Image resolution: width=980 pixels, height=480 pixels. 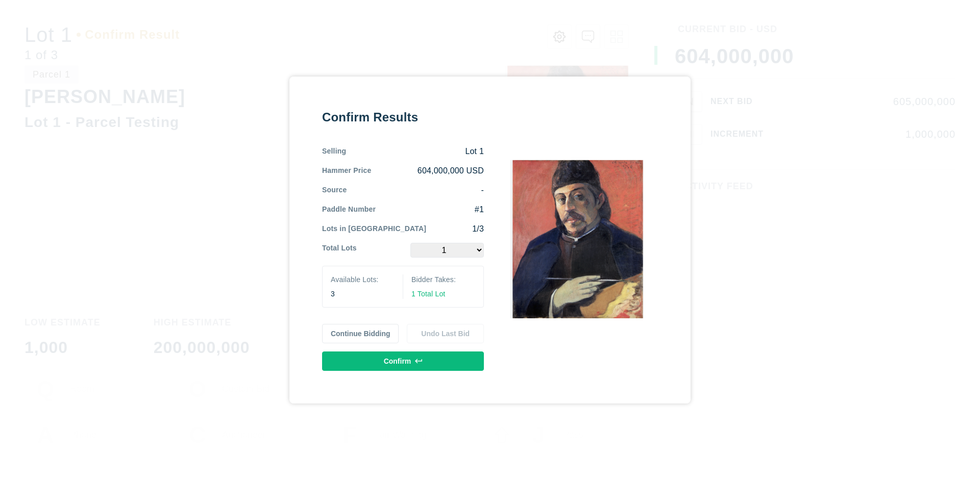 What do you see at coordinates (363, 293) in the screenshot?
I see `div: 3` at bounding box center [363, 293].